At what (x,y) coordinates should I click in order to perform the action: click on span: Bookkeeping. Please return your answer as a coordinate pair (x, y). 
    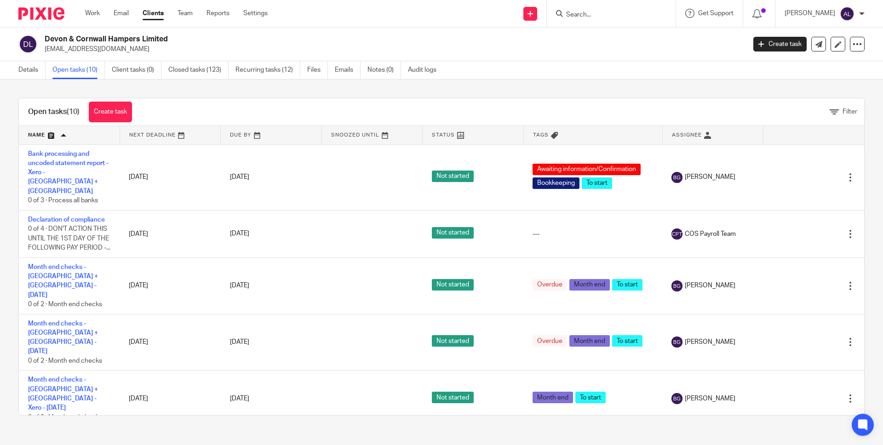
    Looking at the image, I should click on (556, 183).